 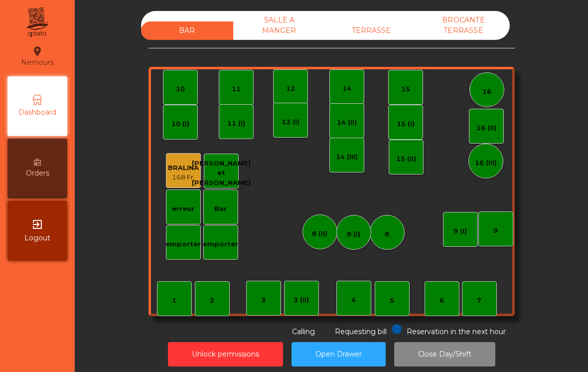 What do you see at coordinates (184, 168) in the screenshot?
I see `div: BRALINA` at bounding box center [184, 168].